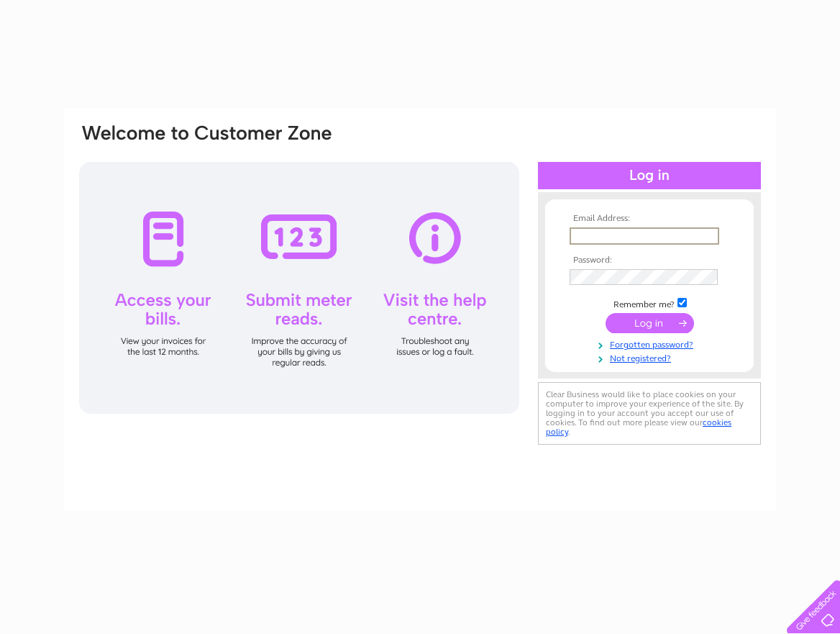 This screenshot has width=840, height=634. Describe the element at coordinates (649, 303) in the screenshot. I see `td: Remember me?` at that location.